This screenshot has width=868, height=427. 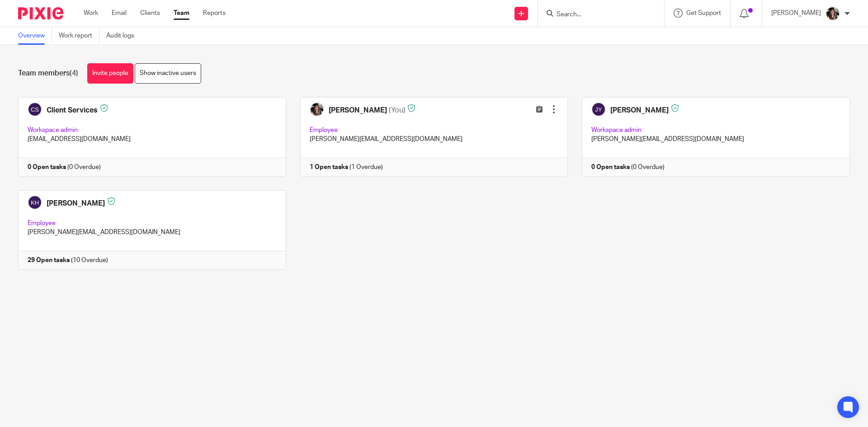 What do you see at coordinates (35, 35) in the screenshot?
I see `a: Overview` at bounding box center [35, 35].